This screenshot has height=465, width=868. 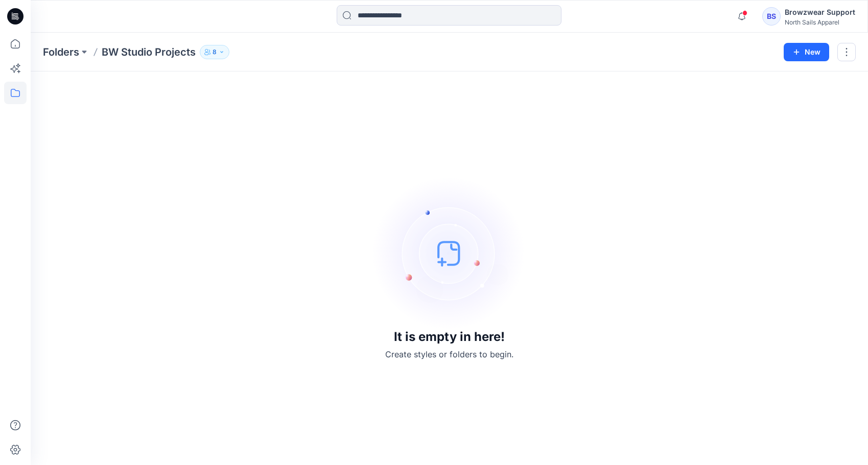 What do you see at coordinates (61, 52) in the screenshot?
I see `a: Folders` at bounding box center [61, 52].